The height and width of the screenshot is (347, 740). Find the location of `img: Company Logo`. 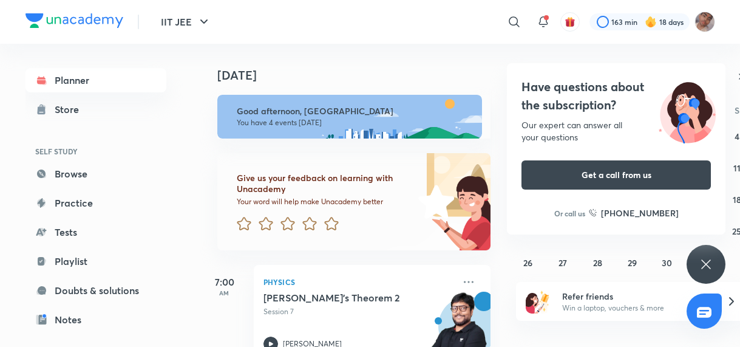

img: Company Logo is located at coordinates (74, 21).